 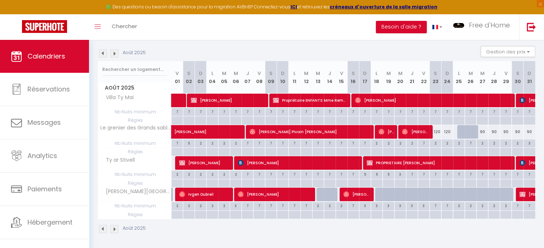 I want to click on a: Chercher, so click(x=124, y=27).